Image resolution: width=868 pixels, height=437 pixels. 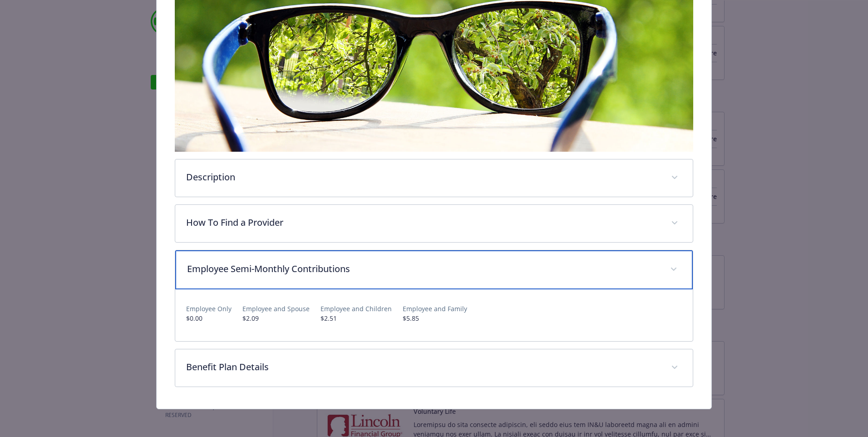 What do you see at coordinates (423, 269) in the screenshot?
I see `p: Employee Semi-Monthly Contributions` at bounding box center [423, 269].